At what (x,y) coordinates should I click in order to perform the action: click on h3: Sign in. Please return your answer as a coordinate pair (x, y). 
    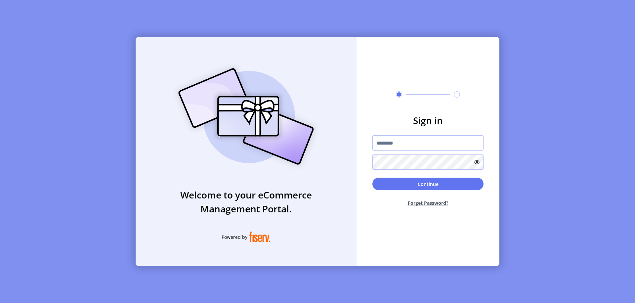
    Looking at the image, I should click on (428, 120).